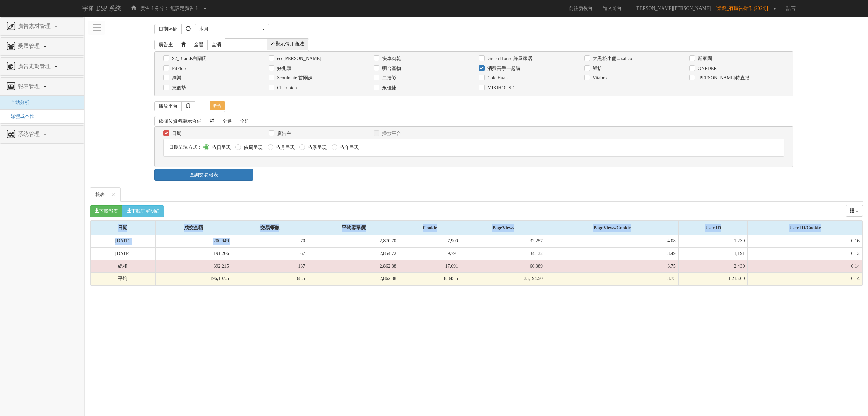 The height and width of the screenshot is (416, 868). What do you see at coordinates (316, 148) in the screenshot?
I see `label: 依季呈現` at bounding box center [316, 148].